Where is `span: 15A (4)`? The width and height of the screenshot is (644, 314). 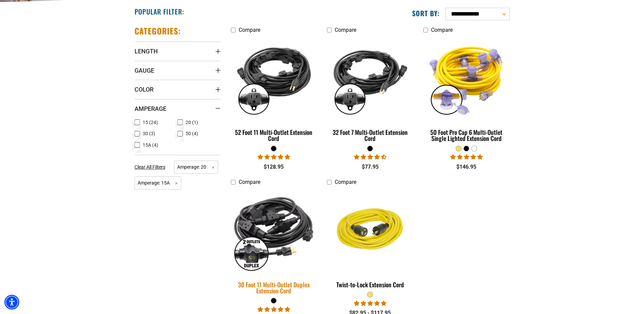
span: 15A (4) is located at coordinates (150, 145).